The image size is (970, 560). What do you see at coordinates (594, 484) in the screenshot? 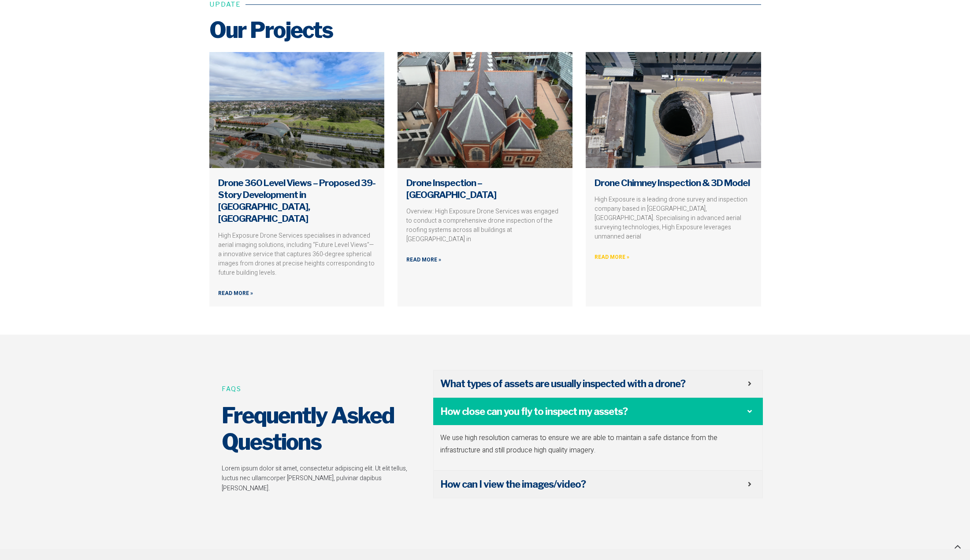
I see `span: How can I view the images/video?` at bounding box center [594, 484].